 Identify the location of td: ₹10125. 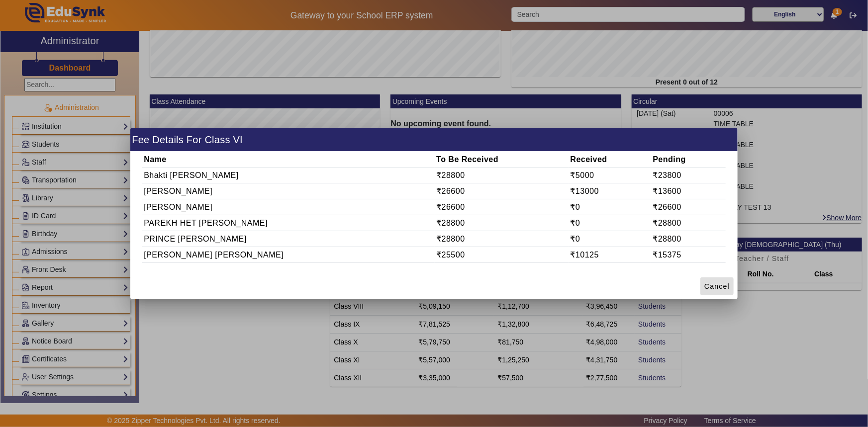
(610, 255).